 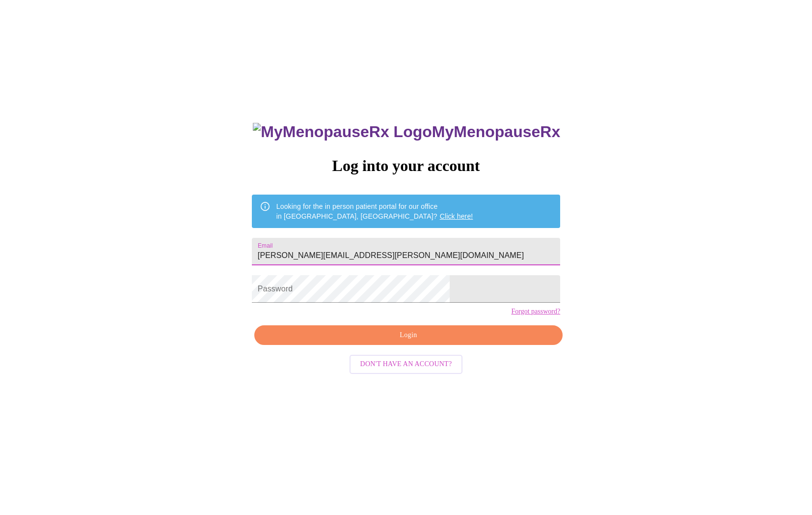 What do you see at coordinates (406, 131) in the screenshot?
I see `h3: MyMenopauseRx` at bounding box center [406, 131].